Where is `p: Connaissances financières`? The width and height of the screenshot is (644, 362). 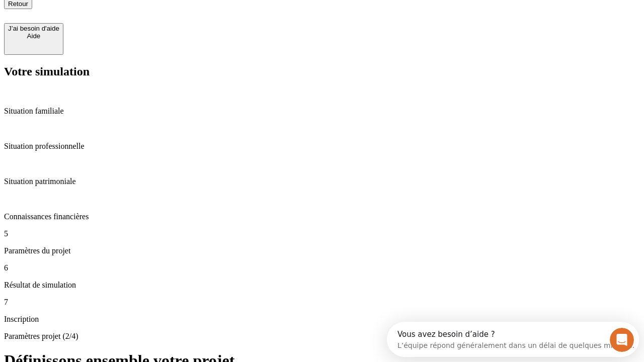
p: Connaissances financières is located at coordinates (322, 217).